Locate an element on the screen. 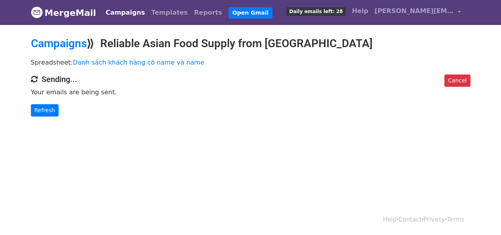 The width and height of the screenshot is (501, 235). a: Templates is located at coordinates (170, 13).